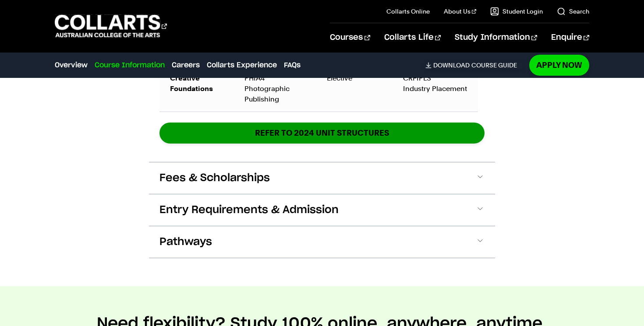 This screenshot has height=326, width=644. What do you see at coordinates (516, 12) in the screenshot?
I see `a: Student Login` at bounding box center [516, 12].